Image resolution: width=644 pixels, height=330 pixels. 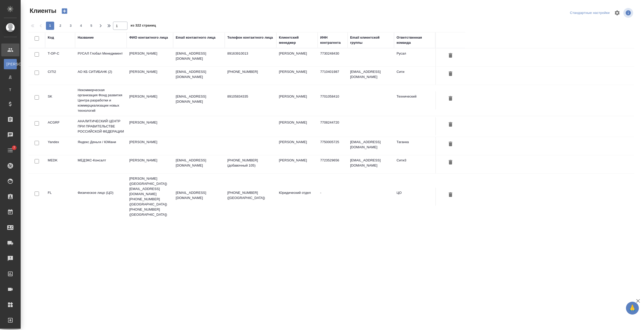 What do you see at coordinates (415, 40) in the screenshot?
I see `div: Ответственная команда` at bounding box center [415, 40].